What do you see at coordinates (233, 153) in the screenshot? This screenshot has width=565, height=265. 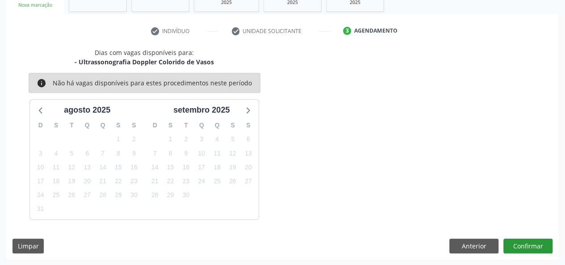 I see `span: sexta-feira, 12 de setembro de 2025` at bounding box center [233, 153].